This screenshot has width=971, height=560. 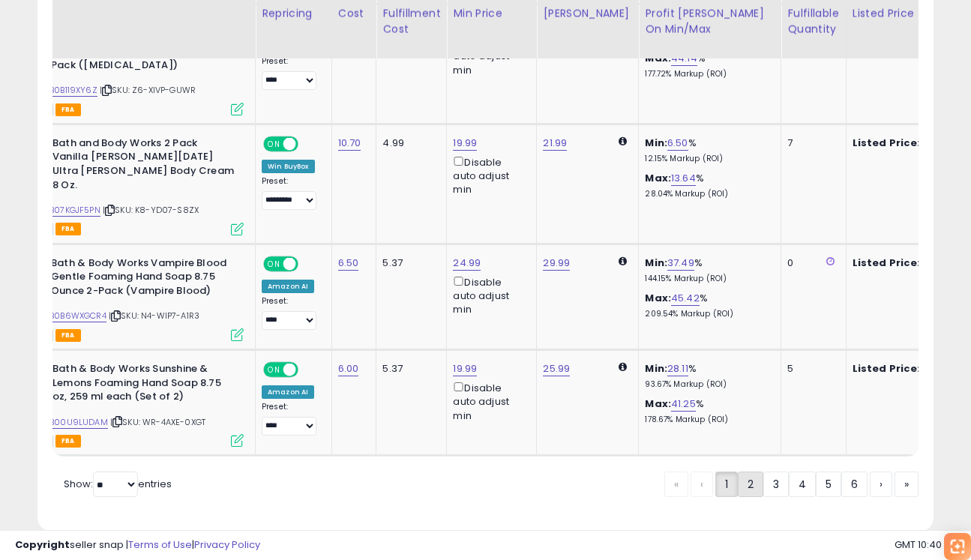 What do you see at coordinates (685, 298) in the screenshot?
I see `a: 45.42` at bounding box center [685, 298].